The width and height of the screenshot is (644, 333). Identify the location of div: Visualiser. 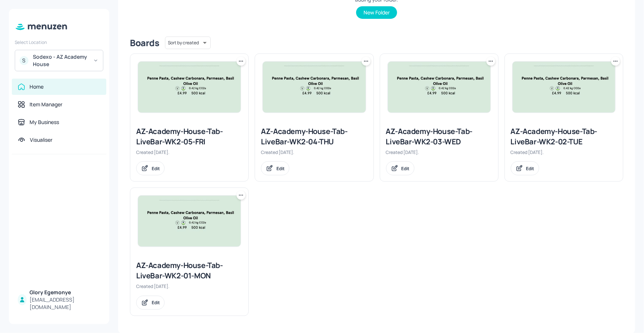
(41, 140).